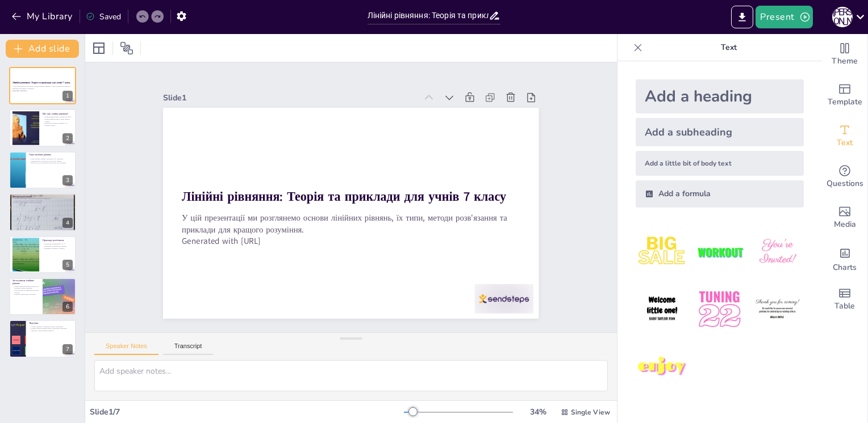  Describe the element at coordinates (844, 299) in the screenshot. I see `div: Add a table` at that location.